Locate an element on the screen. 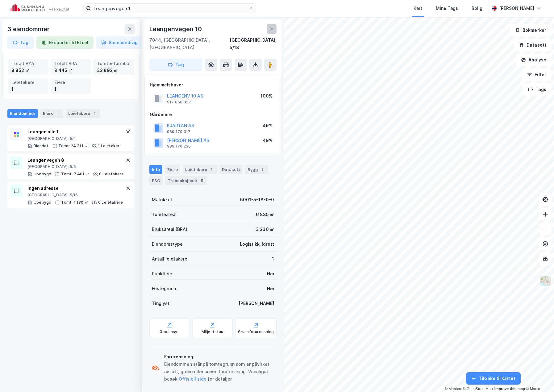 The width and height of the screenshot is (554, 392). button: Analyse is located at coordinates (533, 60).